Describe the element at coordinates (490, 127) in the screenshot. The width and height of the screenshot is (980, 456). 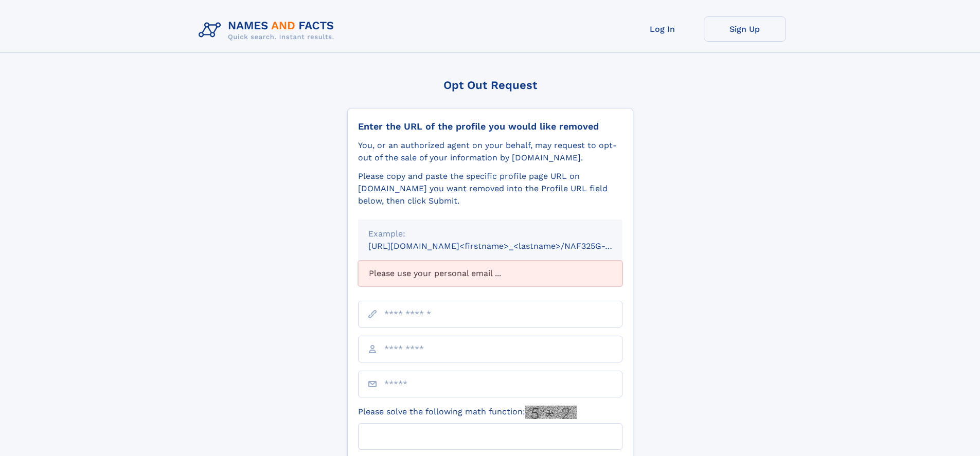
I see `div: Enter the URL of the profile you would like removed` at that location.